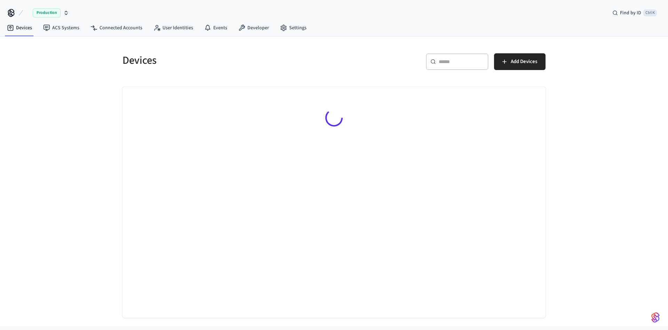 The image size is (668, 330). Describe the element at coordinates (631, 13) in the screenshot. I see `span: Find by ID` at that location.